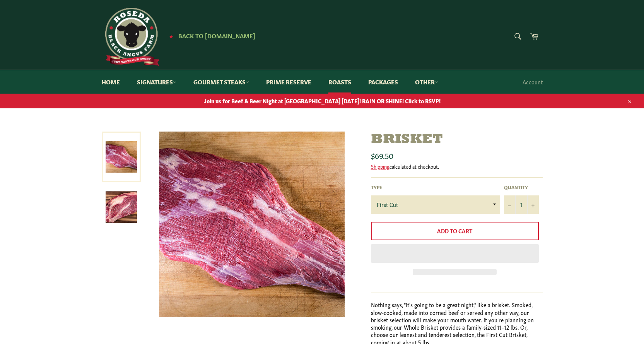 The width and height of the screenshot is (644, 344). I want to click on a: Packages, so click(383, 81).